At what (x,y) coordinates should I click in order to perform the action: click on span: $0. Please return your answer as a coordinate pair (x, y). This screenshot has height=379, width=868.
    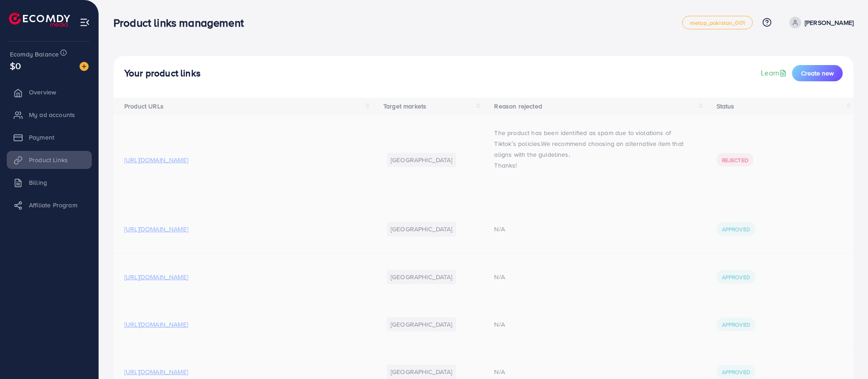
    Looking at the image, I should click on (15, 66).